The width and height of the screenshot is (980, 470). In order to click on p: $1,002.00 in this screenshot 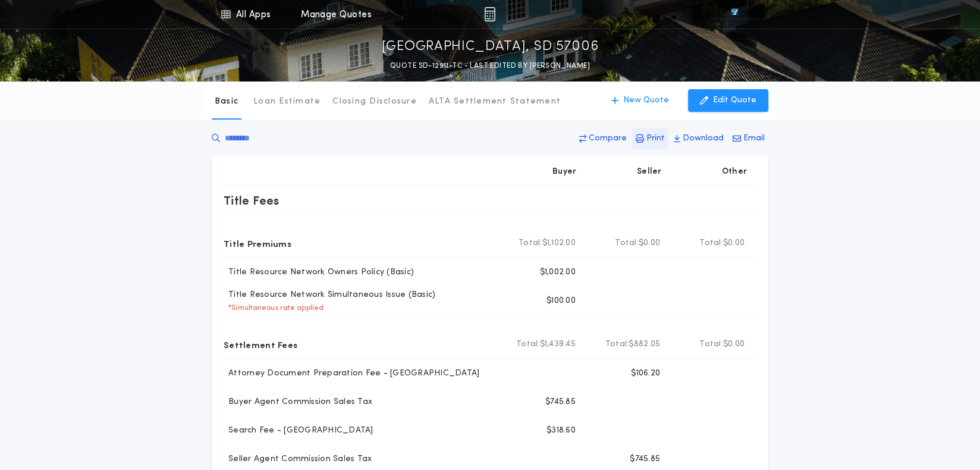, I will do `click(558, 273)`.